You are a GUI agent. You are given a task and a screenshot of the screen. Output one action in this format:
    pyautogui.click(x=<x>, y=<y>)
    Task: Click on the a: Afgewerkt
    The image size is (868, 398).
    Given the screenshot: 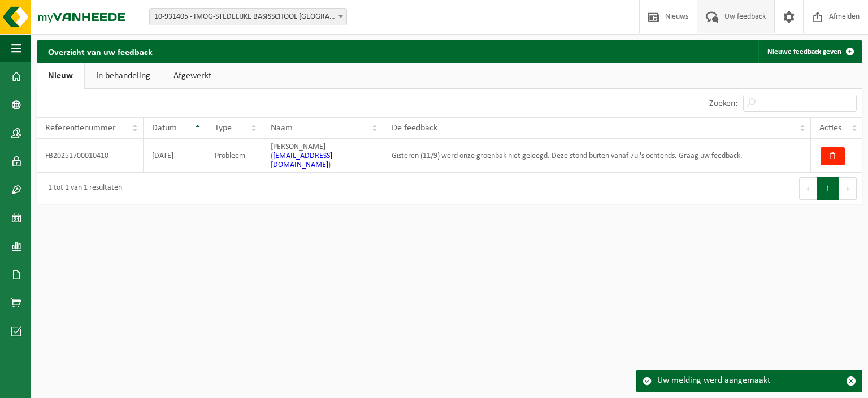 What is the action you would take?
    pyautogui.click(x=192, y=76)
    